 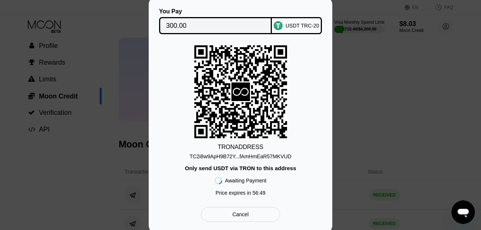 I want to click on div: Awaiting Payment, so click(x=246, y=180).